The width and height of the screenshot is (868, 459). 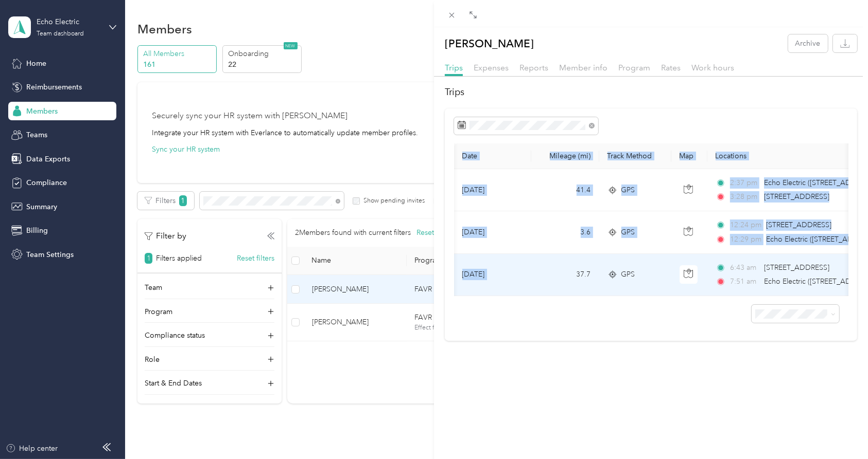 What do you see at coordinates (565, 233) in the screenshot?
I see `td: 3.6` at bounding box center [565, 233].